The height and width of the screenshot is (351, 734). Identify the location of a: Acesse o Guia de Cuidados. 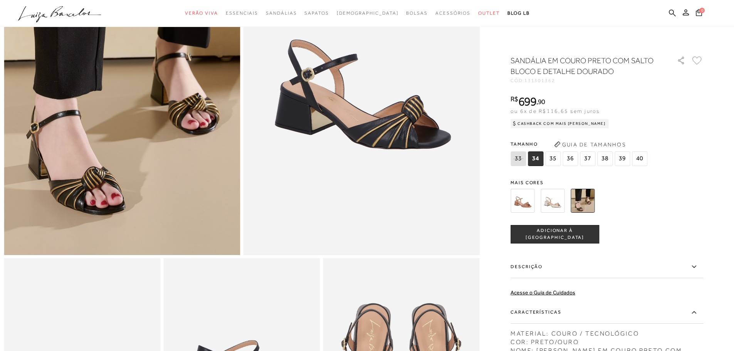
(543, 292).